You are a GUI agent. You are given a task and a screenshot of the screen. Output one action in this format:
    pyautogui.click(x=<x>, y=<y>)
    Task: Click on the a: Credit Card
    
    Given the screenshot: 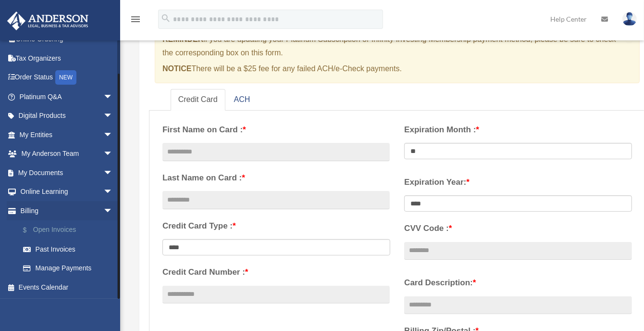 What is the action you would take?
    pyautogui.click(x=198, y=100)
    